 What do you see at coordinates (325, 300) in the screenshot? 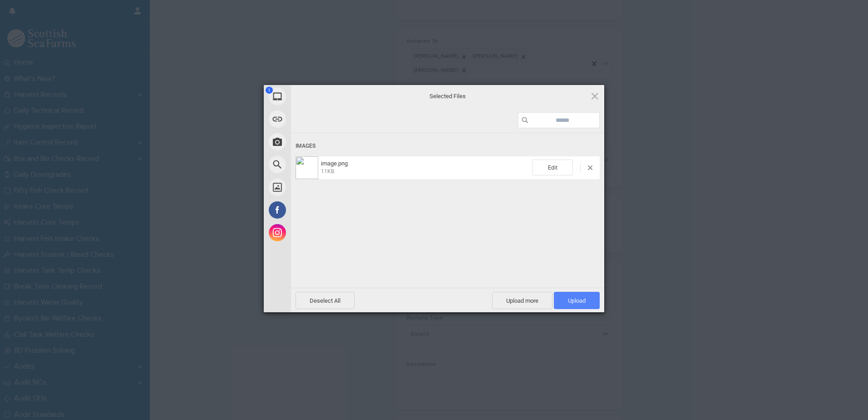
I see `span: Deselect All` at bounding box center [325, 300].